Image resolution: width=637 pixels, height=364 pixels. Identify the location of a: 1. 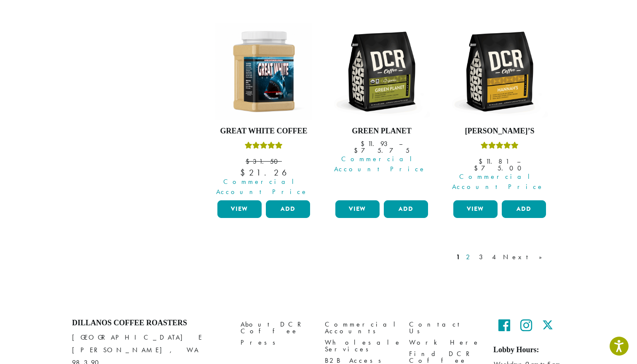
(458, 257).